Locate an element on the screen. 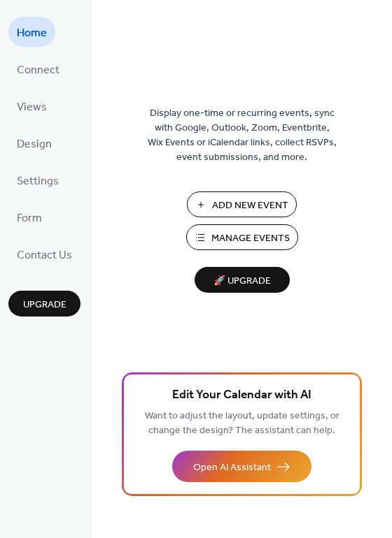 The image size is (392, 538). span: Edit Your Calendar with AI is located at coordinates (241, 396).